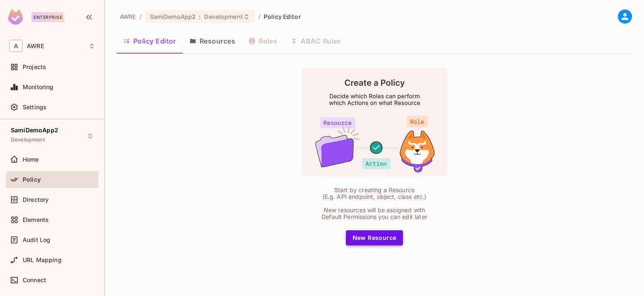 This screenshot has height=296, width=644. Describe the element at coordinates (31, 159) in the screenshot. I see `span: Home` at that location.